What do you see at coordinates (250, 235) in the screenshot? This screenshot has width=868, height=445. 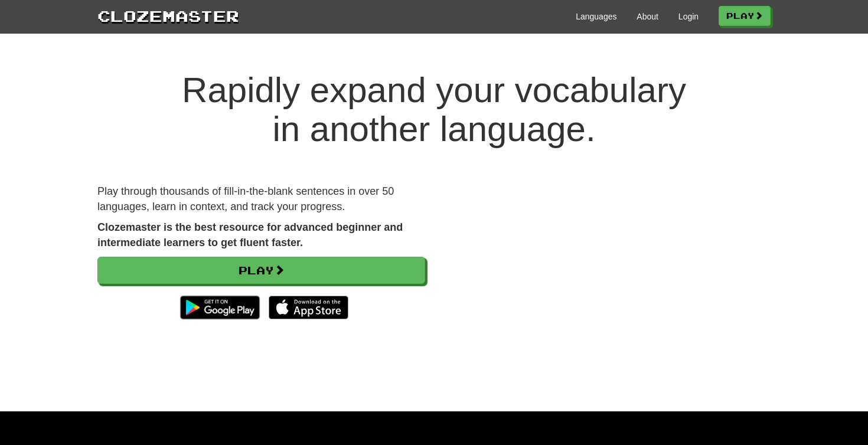 I see `strong: Clozemaster is the best resource for advanced beginner and intermediate learners to get fluent fa...` at bounding box center [250, 235].